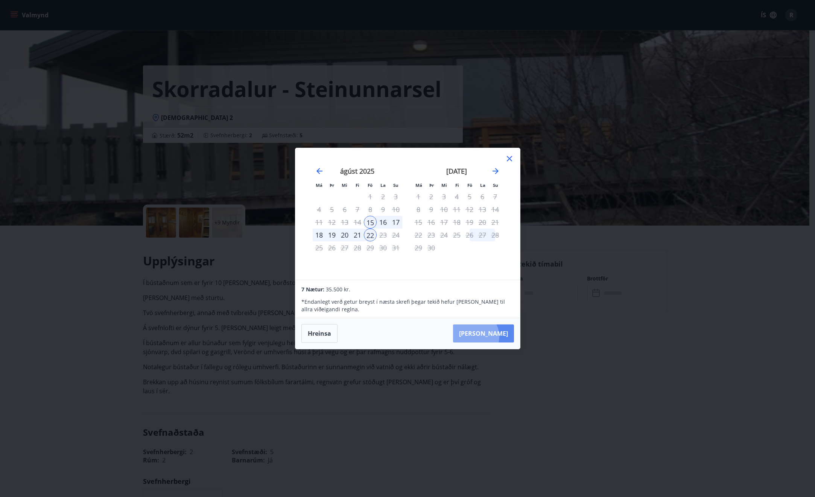 The image size is (815, 497). I want to click on td: Not available. miðvikudagur, 3. september 2025, so click(444, 197).